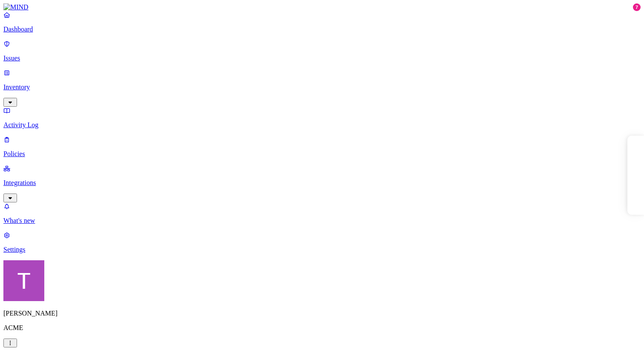 Image resolution: width=644 pixels, height=350 pixels. I want to click on a: What's new, so click(322, 213).